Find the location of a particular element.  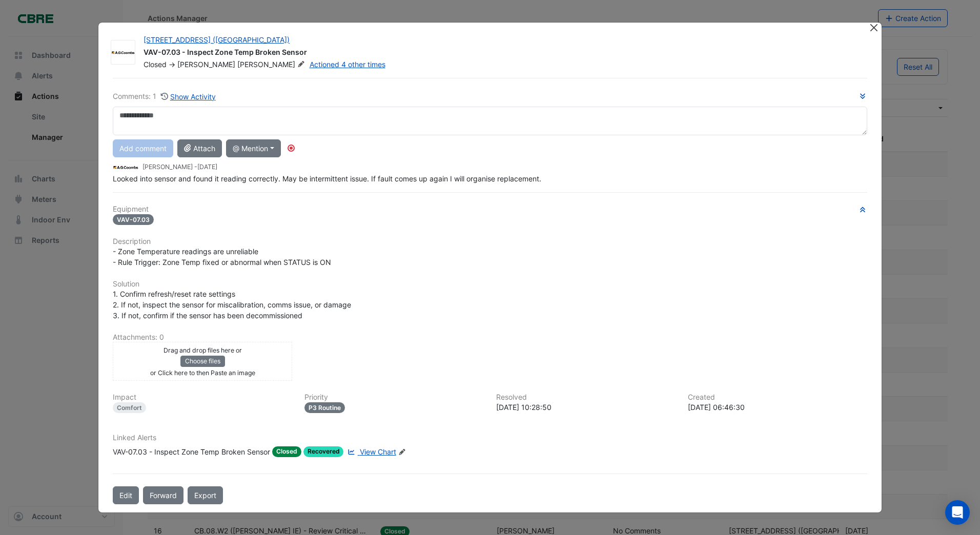

h6: Description is located at coordinates (490, 241).